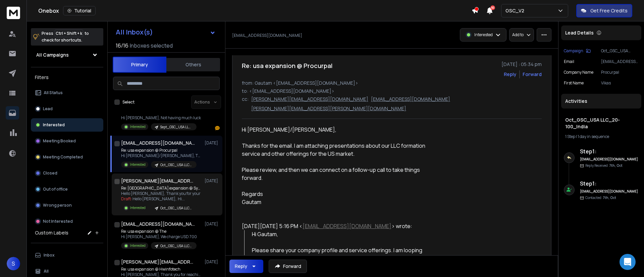  Describe the element at coordinates (52, 55) in the screenshot. I see `h1: All Campaigns` at that location.